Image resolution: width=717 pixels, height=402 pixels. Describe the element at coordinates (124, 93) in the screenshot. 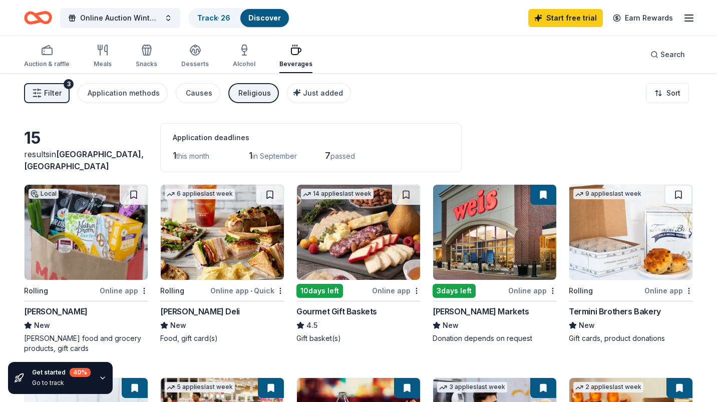

I see `div: Application methods` at that location.